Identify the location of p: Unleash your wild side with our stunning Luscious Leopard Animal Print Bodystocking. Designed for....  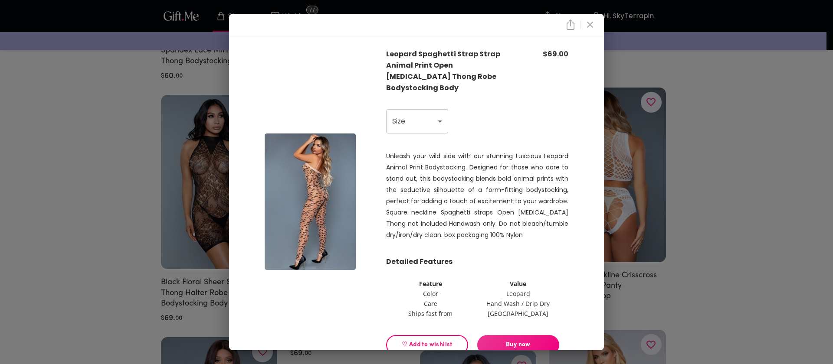
(477, 196).